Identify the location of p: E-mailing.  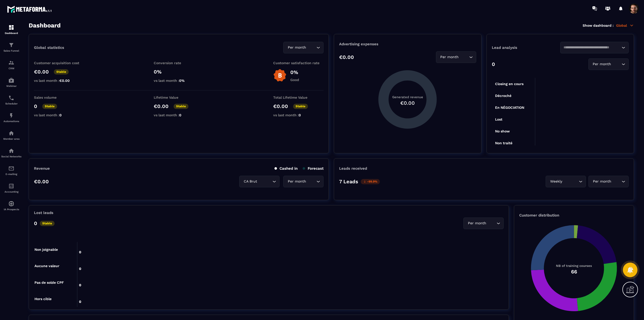
(11, 174).